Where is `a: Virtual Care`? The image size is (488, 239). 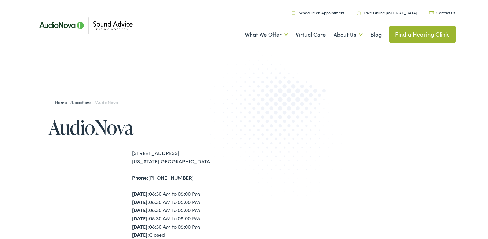
a: Virtual Care is located at coordinates (311, 35).